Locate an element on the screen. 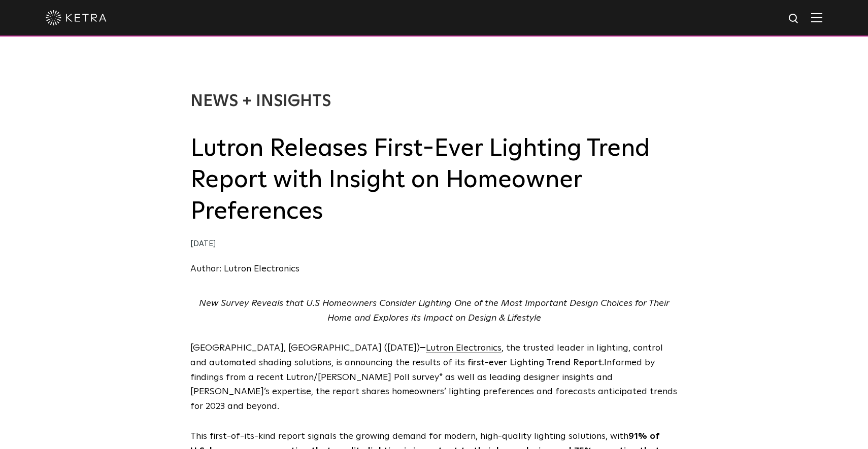 This screenshot has height=449, width=868. span: Lutron Electronics is located at coordinates (464, 348).